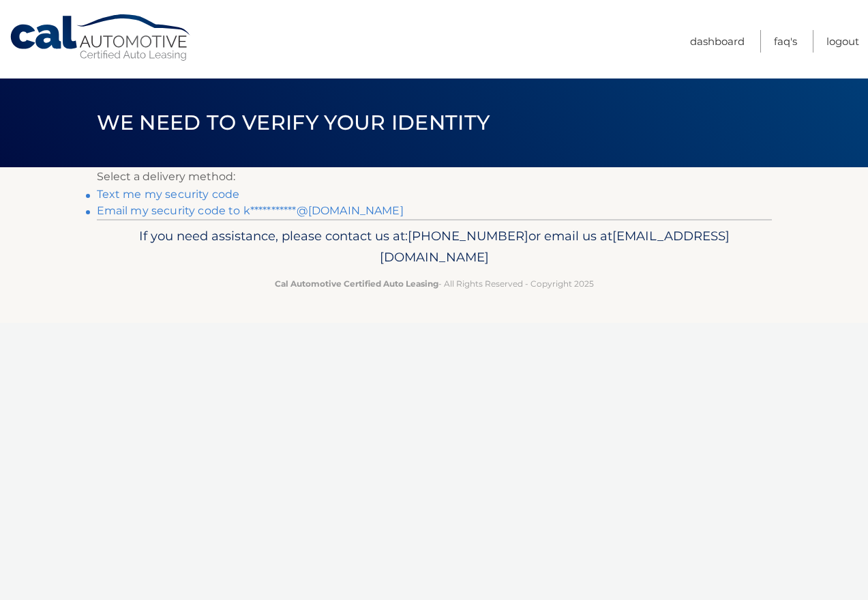 Image resolution: width=868 pixels, height=600 pixels. Describe the element at coordinates (717, 41) in the screenshot. I see `a: Dashboard` at that location.